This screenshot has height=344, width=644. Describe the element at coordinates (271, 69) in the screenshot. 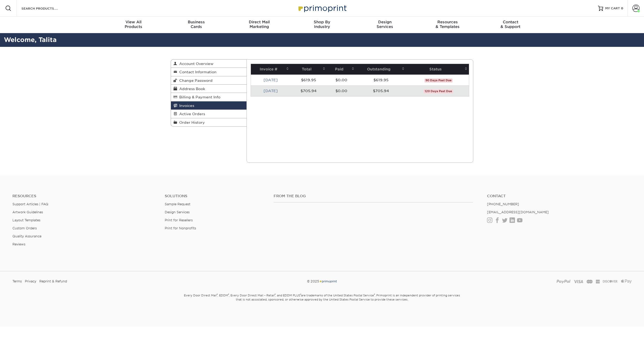

I see `th: Invoice #` at that location.